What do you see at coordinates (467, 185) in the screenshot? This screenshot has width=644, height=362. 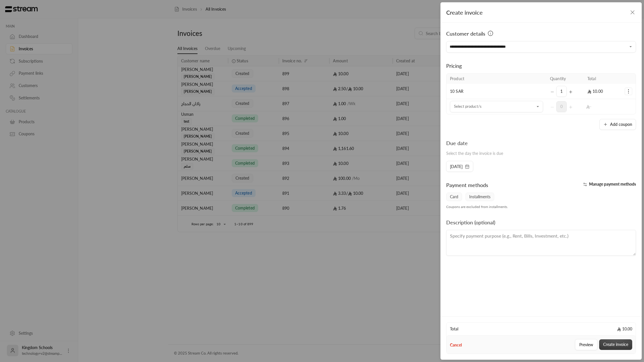 I see `span: Payment methods` at bounding box center [467, 185].